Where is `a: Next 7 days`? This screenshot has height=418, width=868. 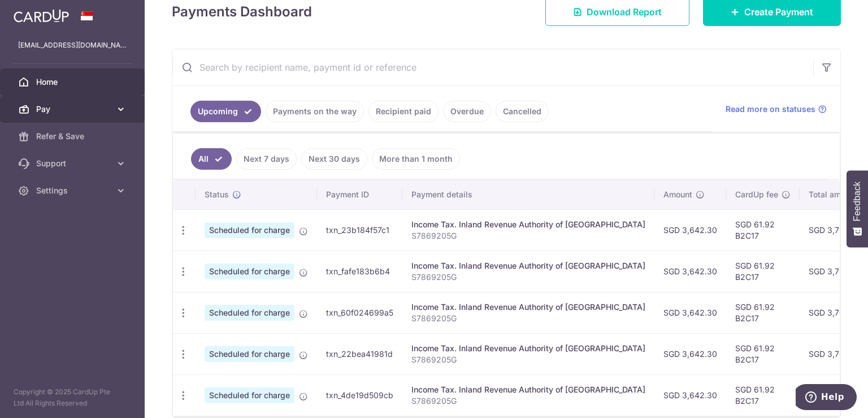
a: Next 7 days is located at coordinates (266, 159).